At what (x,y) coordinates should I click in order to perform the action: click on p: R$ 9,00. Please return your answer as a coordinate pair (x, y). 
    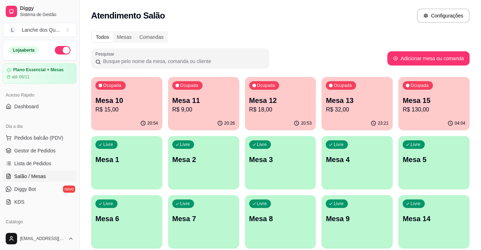
    Looking at the image, I should click on (204, 110).